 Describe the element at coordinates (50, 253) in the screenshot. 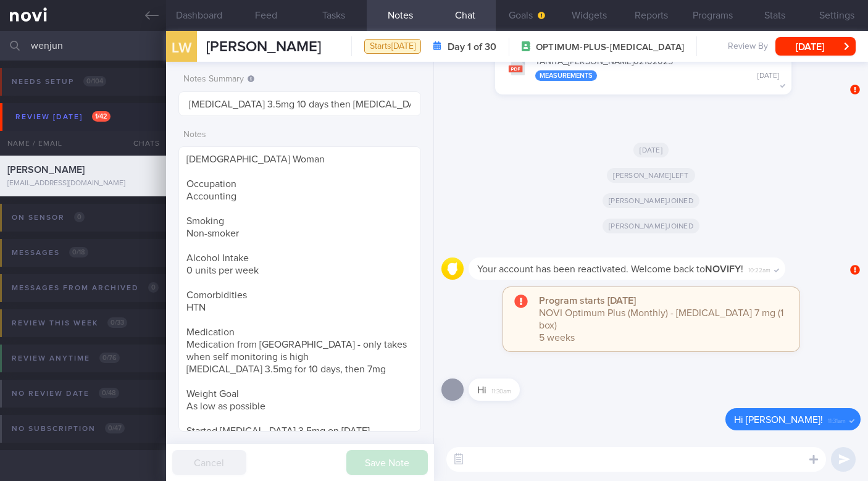

I see `div: Messages` at that location.